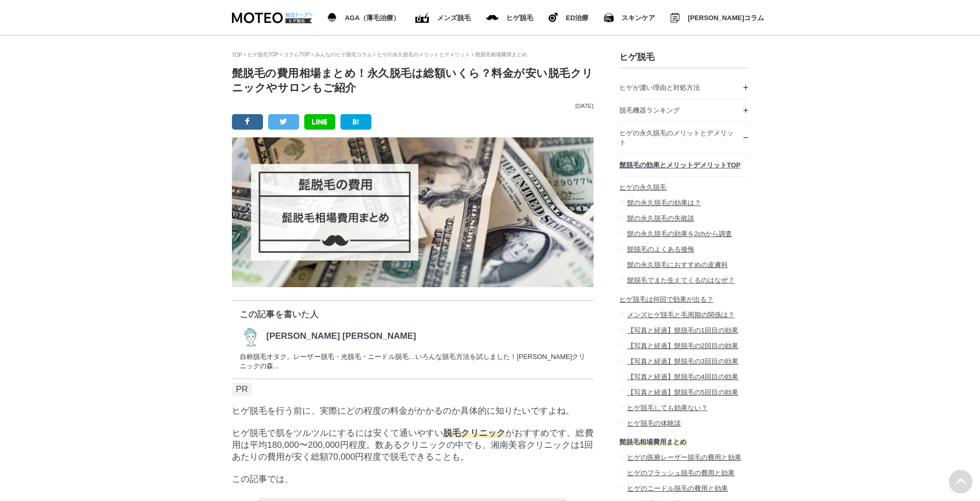 The image size is (980, 501). Describe the element at coordinates (684, 315) in the screenshot. I see `a: メンズヒゲ脱毛と毛周期の関係は？` at that location.